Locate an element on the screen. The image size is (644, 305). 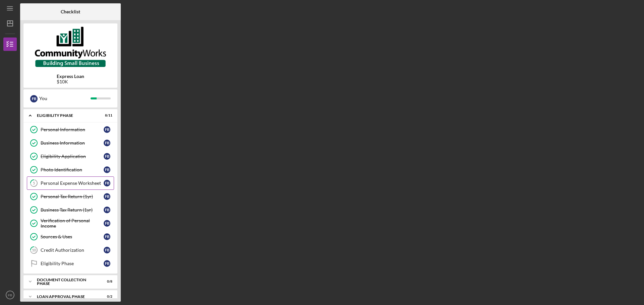
a: Business InformationFB is located at coordinates (70, 143).